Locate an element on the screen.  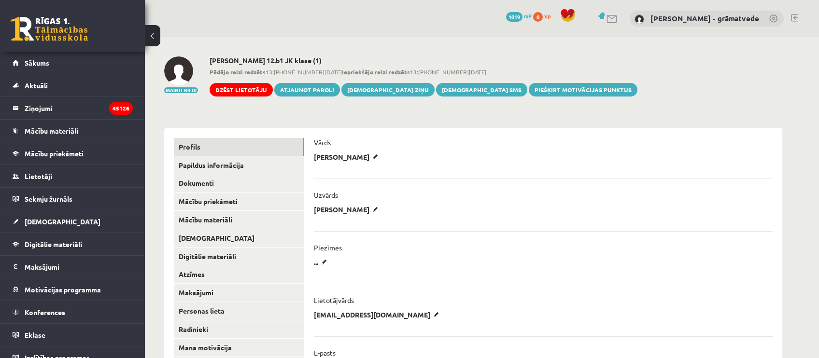
span: mP is located at coordinates (528, 16).